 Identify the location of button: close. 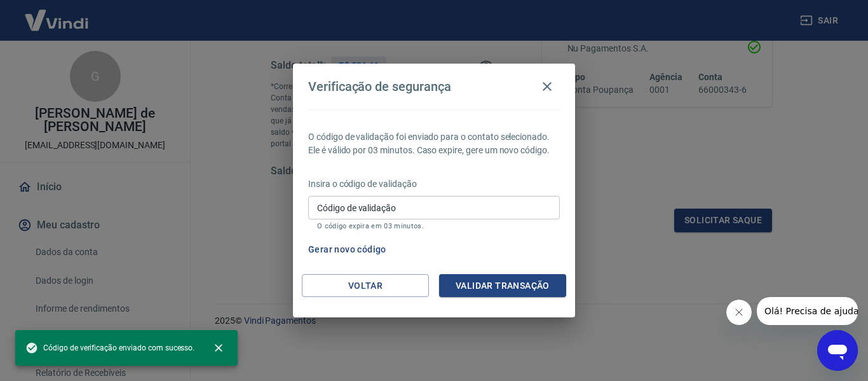
(218, 348).